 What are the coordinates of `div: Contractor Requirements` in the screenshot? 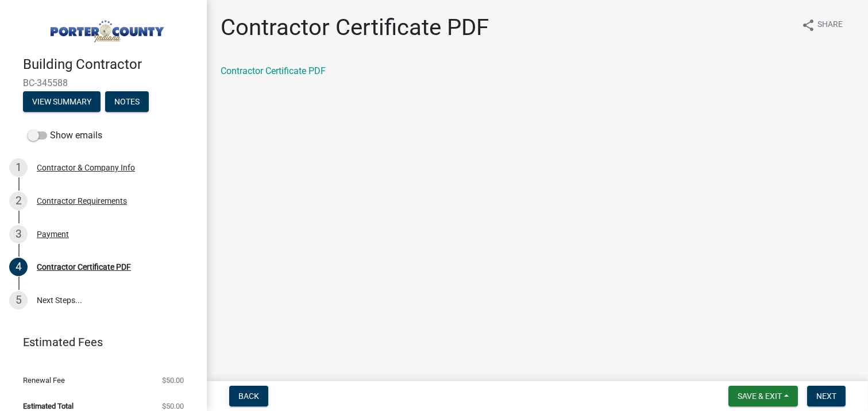 It's located at (81, 201).